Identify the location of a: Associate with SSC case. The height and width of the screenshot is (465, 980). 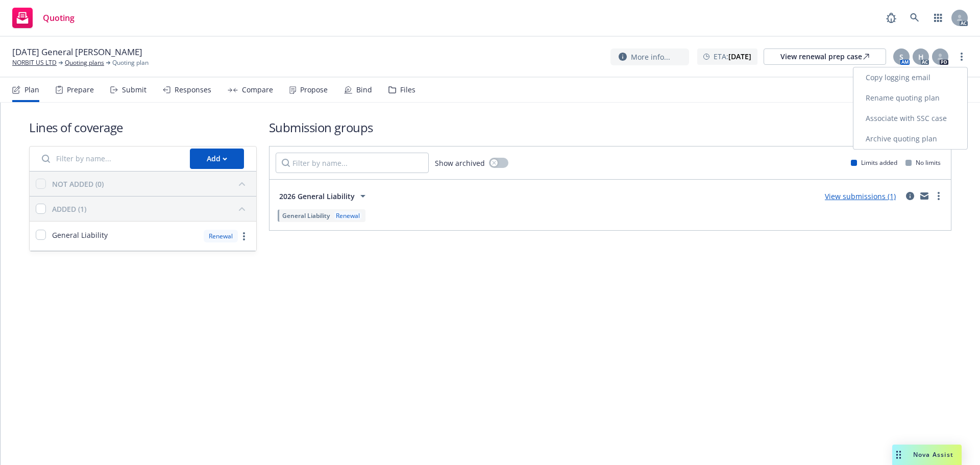
(910, 118).